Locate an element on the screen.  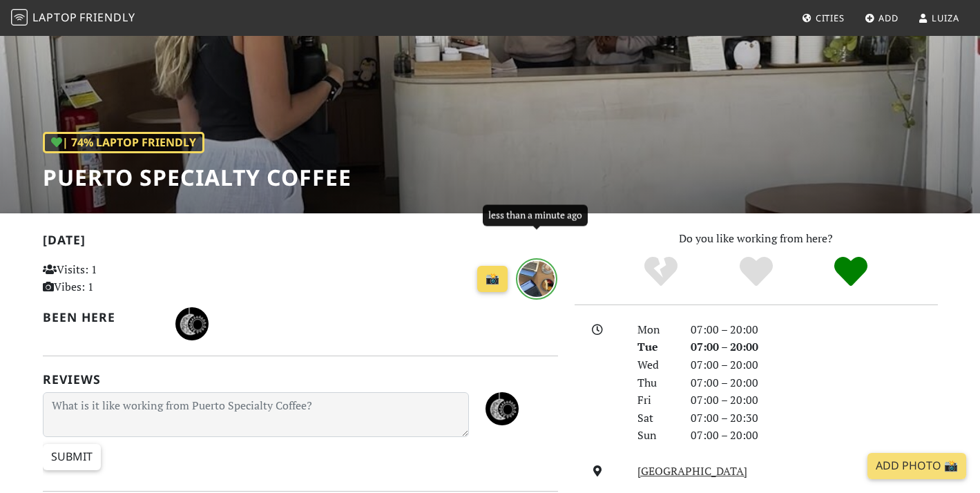
div: Wed is located at coordinates (655, 365).